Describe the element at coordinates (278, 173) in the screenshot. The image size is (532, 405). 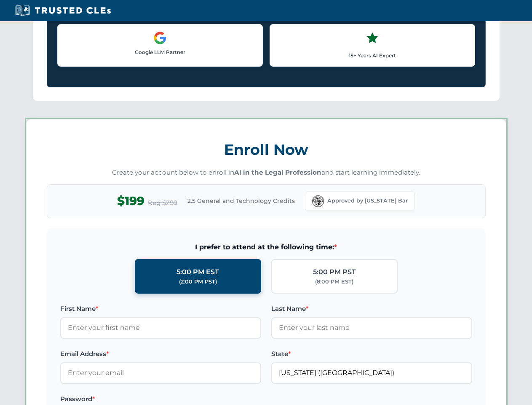
I see `strong: AI in the Legal Profession` at that location.